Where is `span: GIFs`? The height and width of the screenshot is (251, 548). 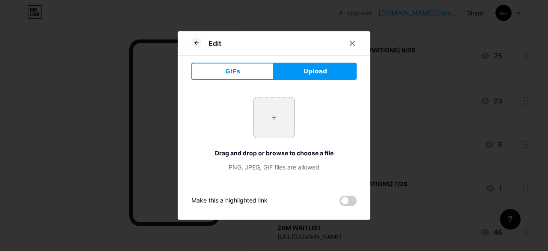 span: GIFs is located at coordinates (233, 71).